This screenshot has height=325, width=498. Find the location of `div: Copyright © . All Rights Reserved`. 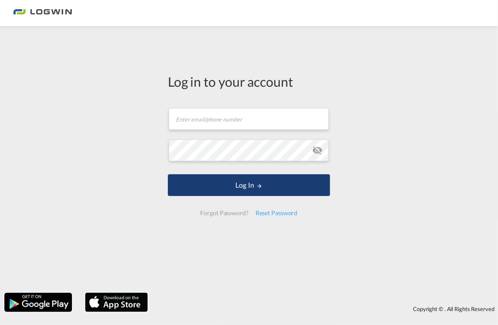

div: Copyright © . All Rights Reserved is located at coordinates (325, 309).